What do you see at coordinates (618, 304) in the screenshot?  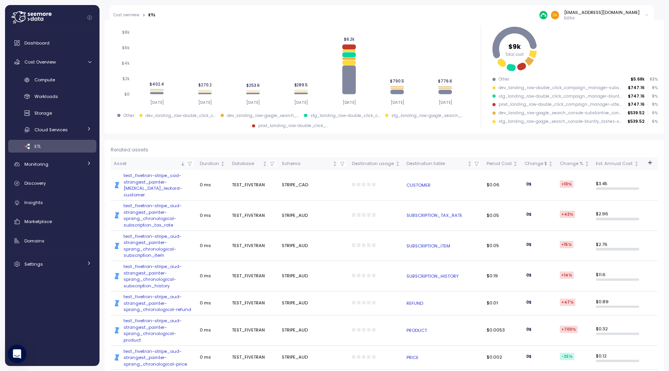 I see `td: $ 0.89` at bounding box center [618, 304].